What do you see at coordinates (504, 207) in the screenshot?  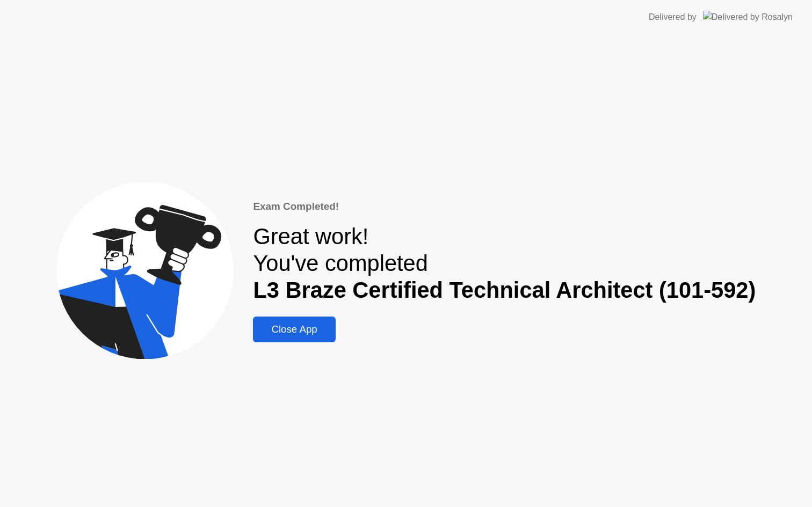 I see `div: Exam Completed!` at bounding box center [504, 207].